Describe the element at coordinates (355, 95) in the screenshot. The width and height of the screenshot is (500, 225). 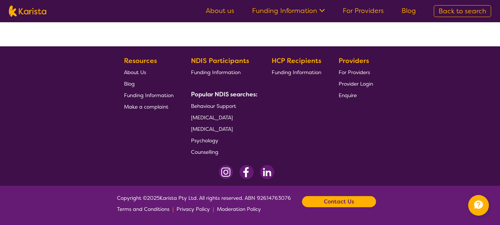
I see `a: Enquire` at that location.